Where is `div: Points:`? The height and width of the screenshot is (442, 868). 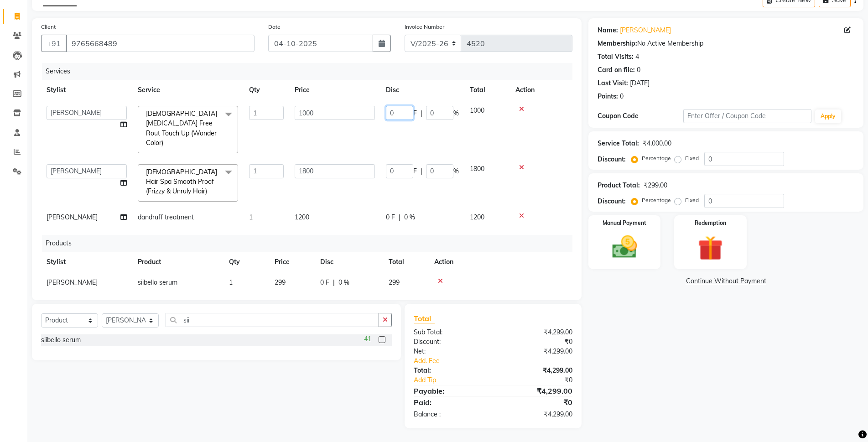 div: Points: is located at coordinates (608, 96).